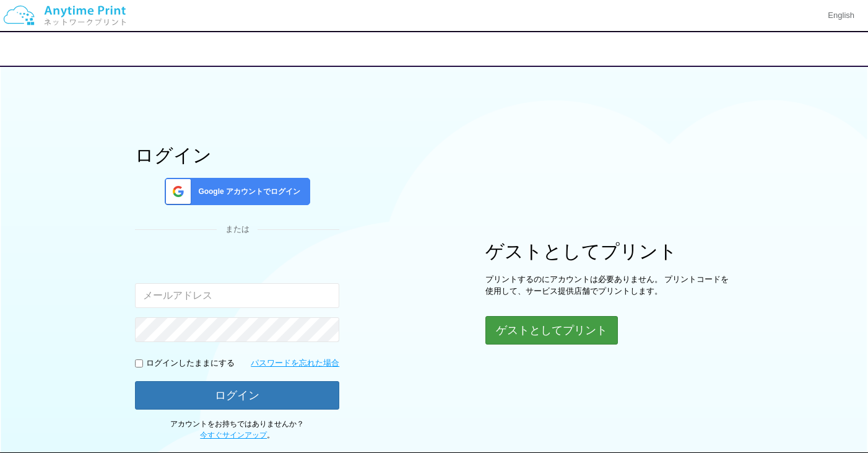 The width and height of the screenshot is (868, 453). I want to click on span: Google アカウントでログイン, so click(247, 191).